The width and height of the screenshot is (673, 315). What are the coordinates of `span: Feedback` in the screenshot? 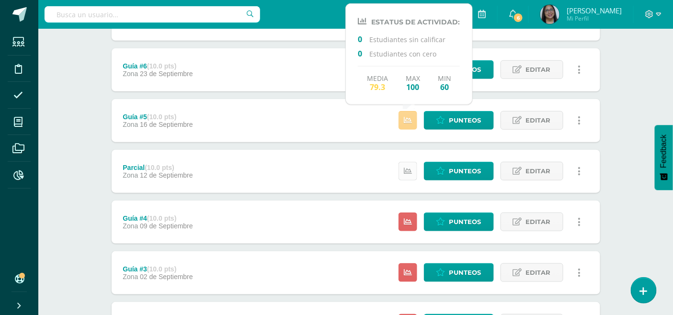 It's located at (664, 151).